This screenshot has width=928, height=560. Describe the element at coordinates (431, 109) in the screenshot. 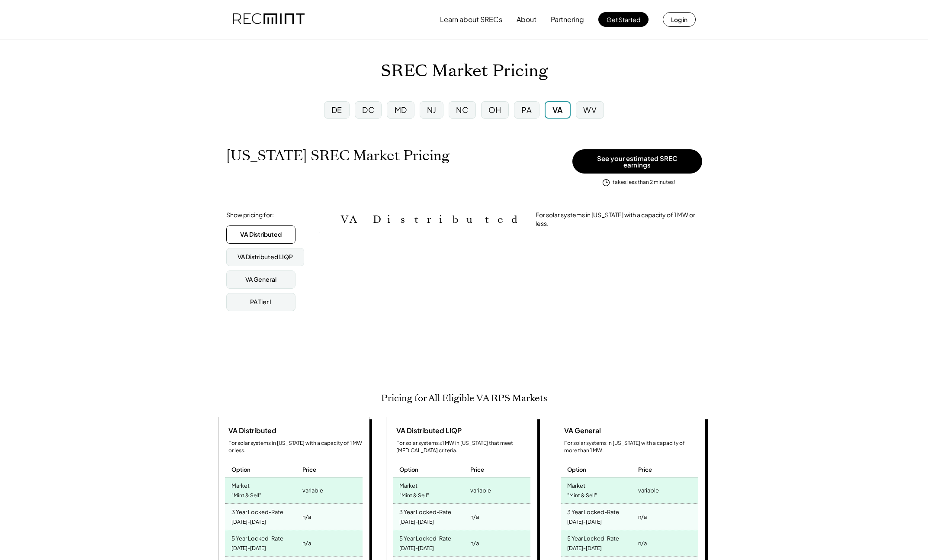

I see `div: NJ` at that location.